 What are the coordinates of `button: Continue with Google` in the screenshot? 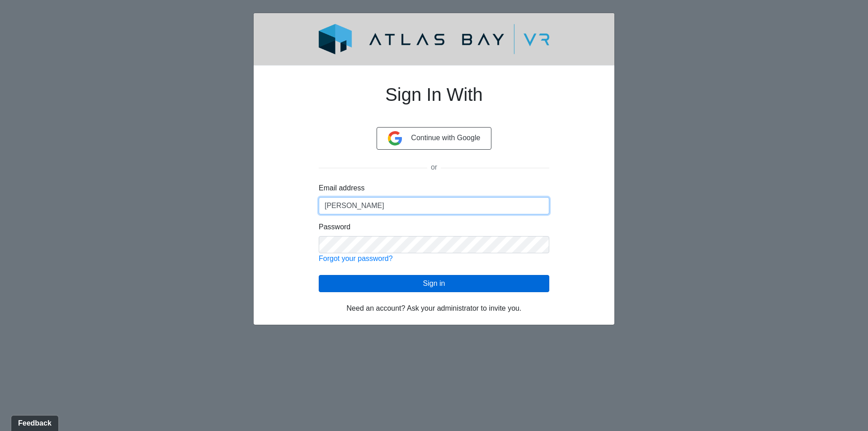 It's located at (434, 138).